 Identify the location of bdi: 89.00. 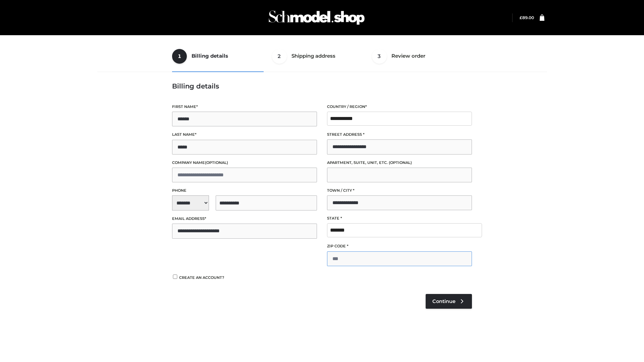
(527, 17).